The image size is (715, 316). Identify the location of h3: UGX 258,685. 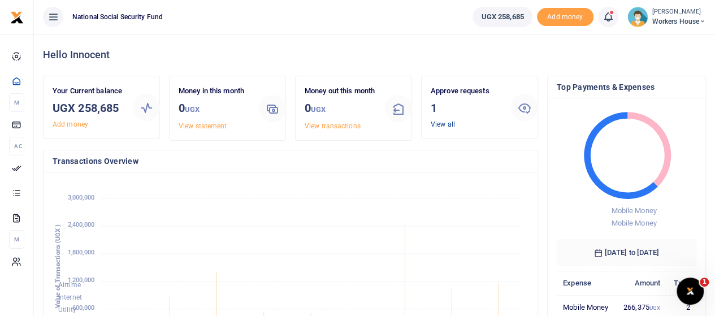
(88, 108).